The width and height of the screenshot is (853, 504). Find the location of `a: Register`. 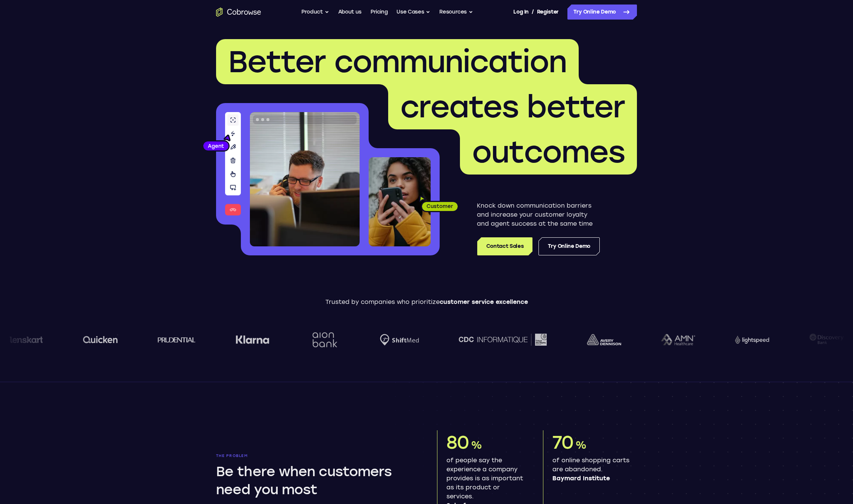

a: Register is located at coordinates (548, 12).